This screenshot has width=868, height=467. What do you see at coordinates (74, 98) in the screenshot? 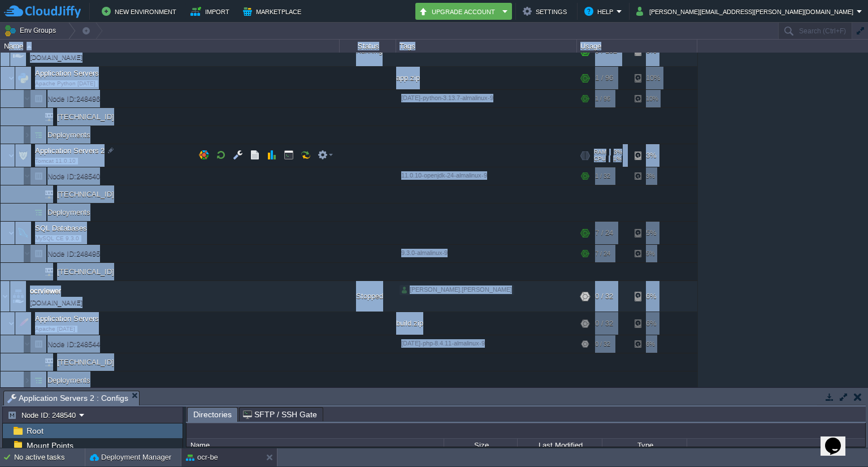
I see `span: 248496` at bounding box center [74, 98].